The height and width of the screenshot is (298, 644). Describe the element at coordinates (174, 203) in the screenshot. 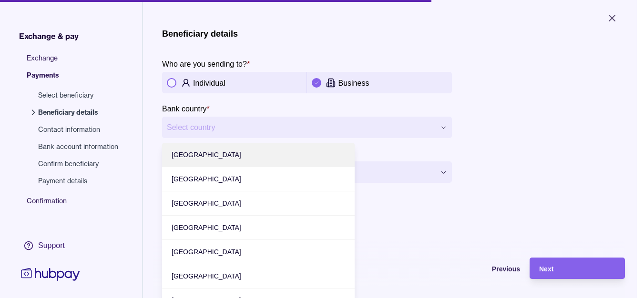

I see `img: ao` at that location.